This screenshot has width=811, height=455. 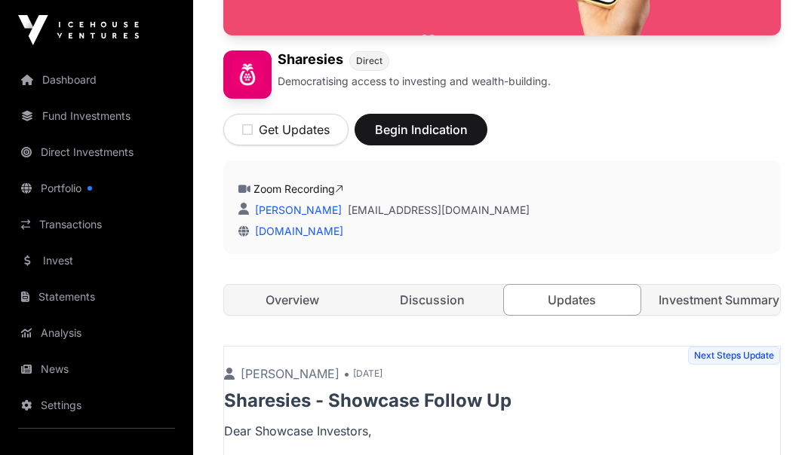 What do you see at coordinates (734, 356) in the screenshot?
I see `span: Next Steps Update` at bounding box center [734, 356].